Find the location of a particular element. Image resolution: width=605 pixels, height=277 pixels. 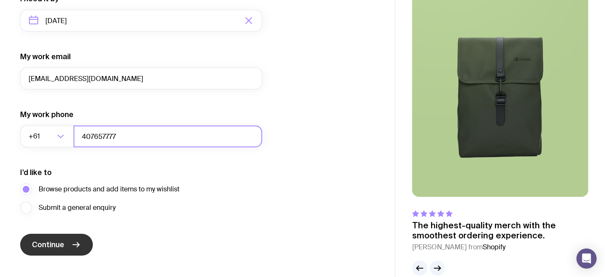

span: +61 is located at coordinates (35, 137).